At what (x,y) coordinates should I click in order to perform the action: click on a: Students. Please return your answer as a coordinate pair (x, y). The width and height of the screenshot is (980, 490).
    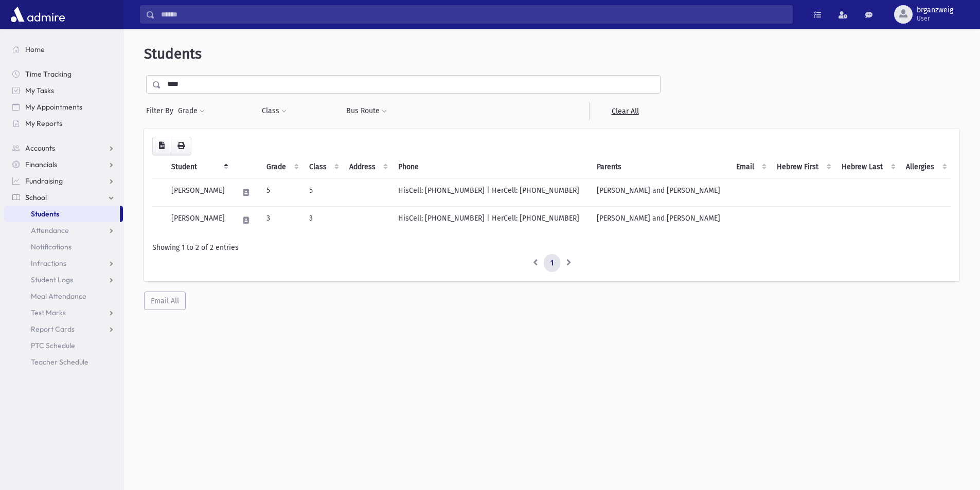
    Looking at the image, I should click on (62, 214).